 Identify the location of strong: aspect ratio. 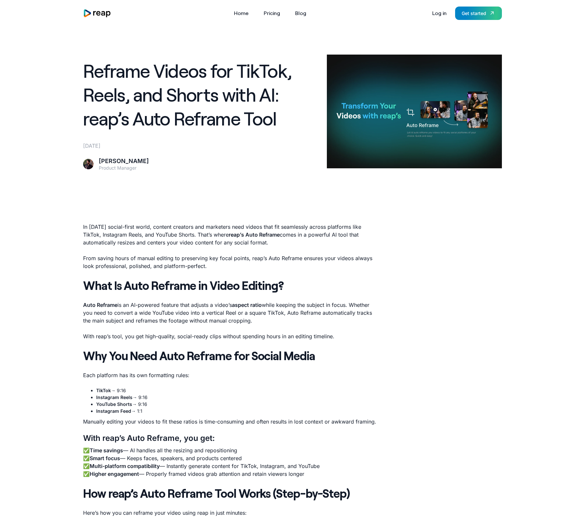
(247, 305).